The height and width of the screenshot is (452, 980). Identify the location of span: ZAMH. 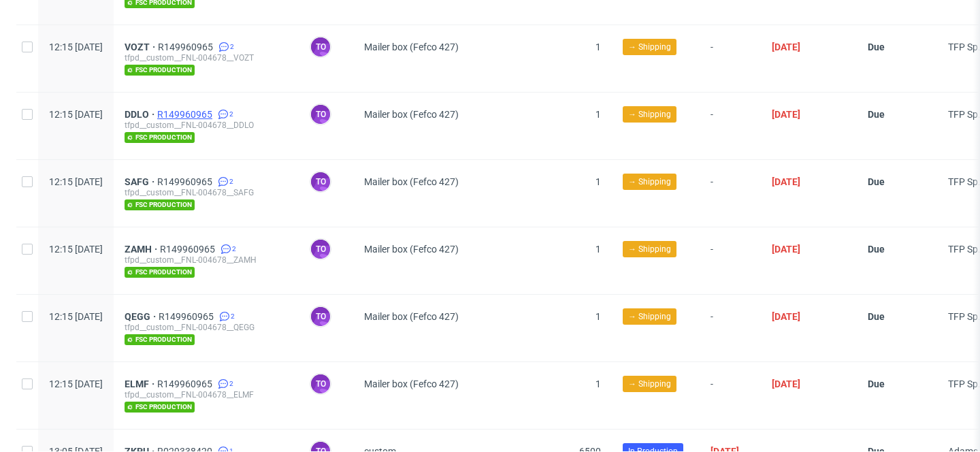
(142, 250).